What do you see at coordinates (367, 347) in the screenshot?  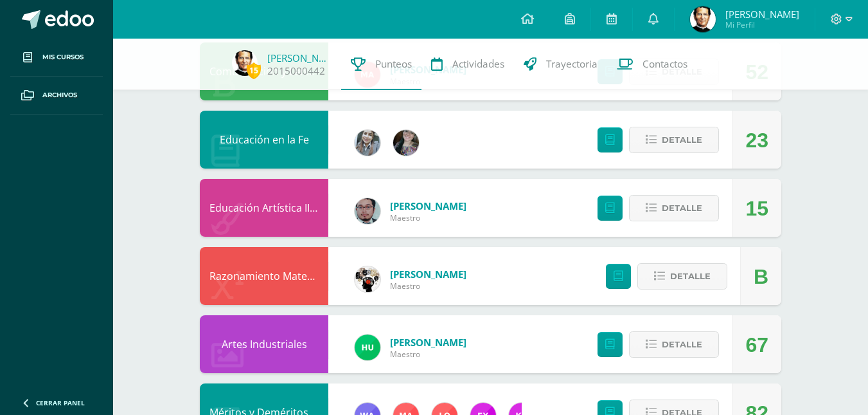 I see `img: fd23069c3bd5c8dde97a66a86ce78287.png` at bounding box center [367, 347].